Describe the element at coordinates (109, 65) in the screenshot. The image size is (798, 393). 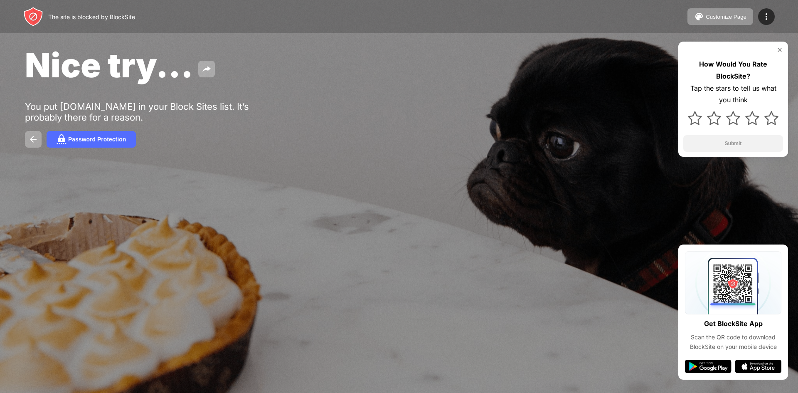
I see `span: Nice try...` at that location.